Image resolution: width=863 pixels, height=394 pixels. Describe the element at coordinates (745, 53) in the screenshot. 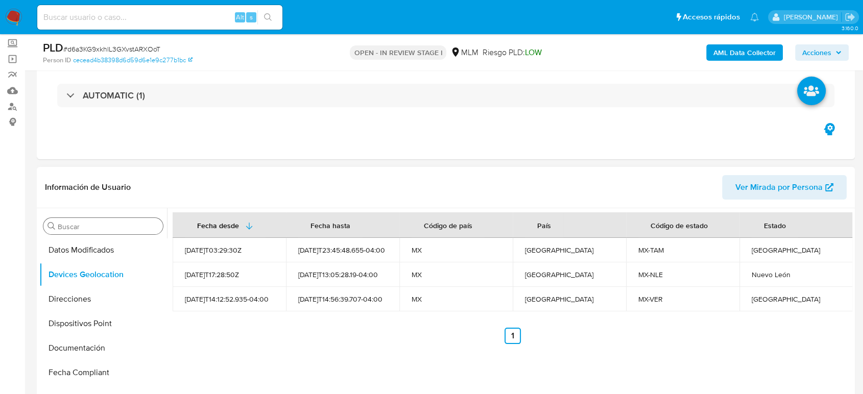

I see `button: AML Data Collector` at that location.